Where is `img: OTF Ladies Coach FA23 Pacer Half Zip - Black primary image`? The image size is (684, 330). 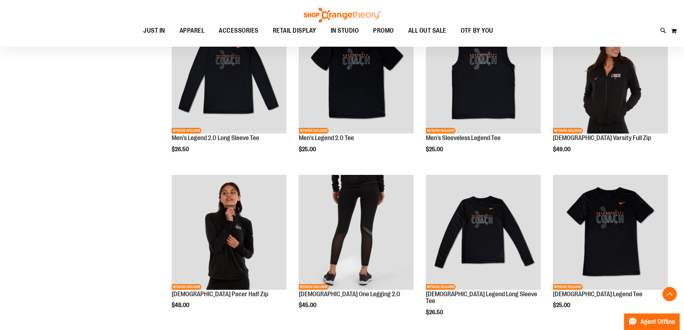 img: OTF Ladies Coach FA23 Pacer Half Zip - Black primary image is located at coordinates (229, 232).